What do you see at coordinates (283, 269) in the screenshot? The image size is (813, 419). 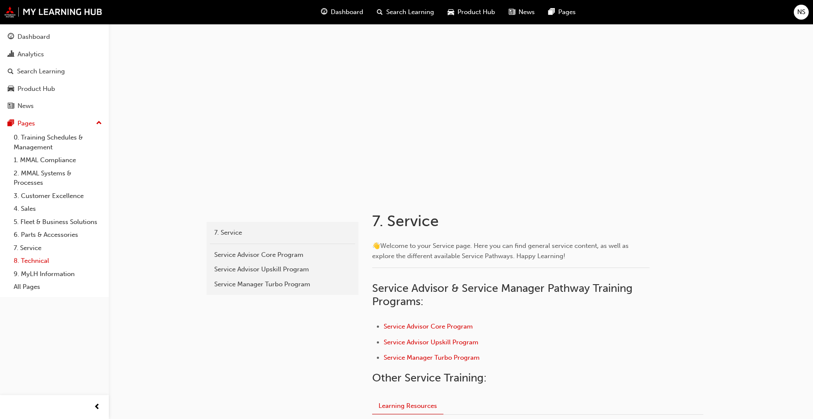 I see `div: Service Advisor Upskill Program` at bounding box center [283, 269].